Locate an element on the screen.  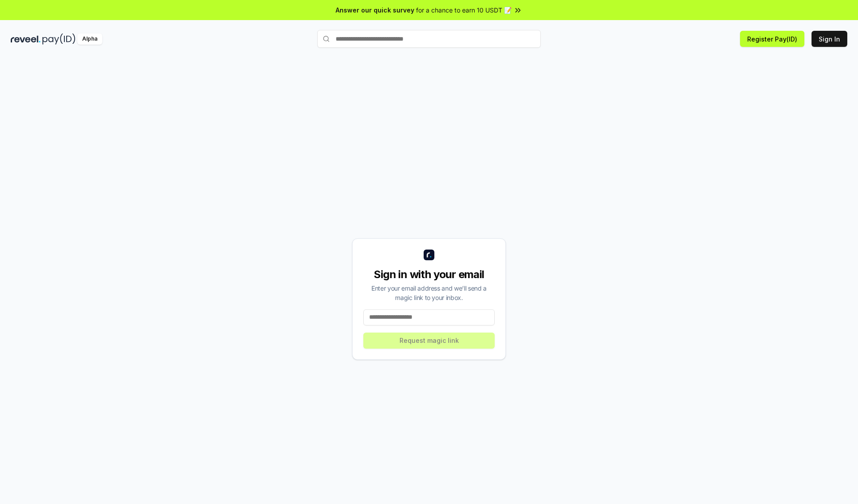
div: Sign in with your email is located at coordinates (429, 274).